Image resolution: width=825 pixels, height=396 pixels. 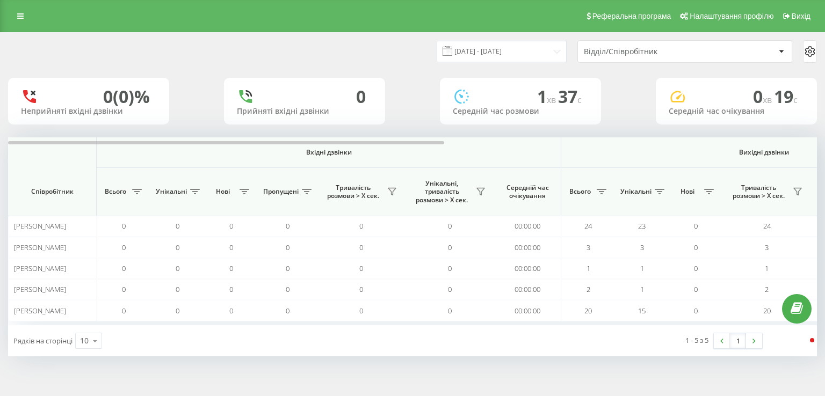 What do you see at coordinates (43, 341) in the screenshot?
I see `span: Рядків на сторінці` at bounding box center [43, 341].